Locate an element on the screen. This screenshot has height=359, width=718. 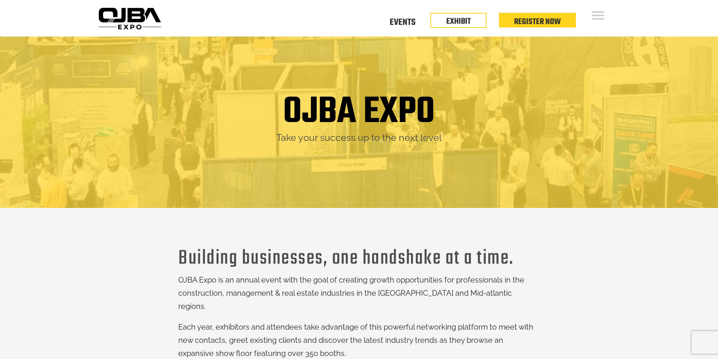
p: OJBA Expo is an annual event with the goal of creating growth opportunities for professionals in ... is located at coordinates (359, 293).